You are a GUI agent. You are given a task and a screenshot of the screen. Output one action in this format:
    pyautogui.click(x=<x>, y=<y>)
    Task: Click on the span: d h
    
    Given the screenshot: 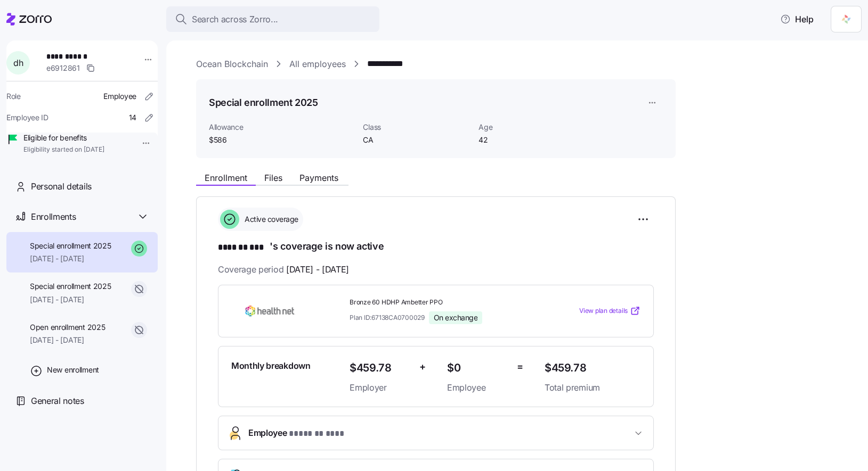 What is the action you would take?
    pyautogui.click(x=18, y=63)
    